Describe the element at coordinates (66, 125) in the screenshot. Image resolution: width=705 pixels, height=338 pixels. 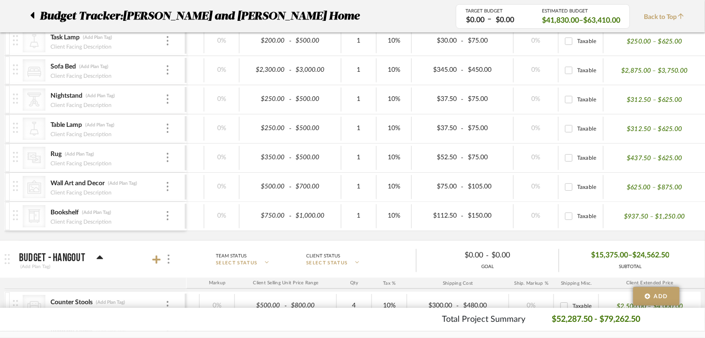
I see `div: Table Lamp` at that location.